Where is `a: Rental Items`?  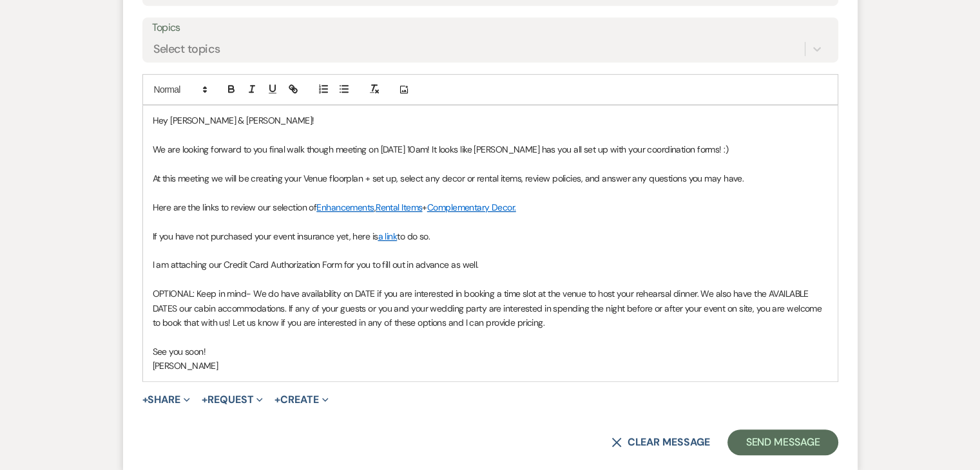 a: Rental Items is located at coordinates (399, 207).